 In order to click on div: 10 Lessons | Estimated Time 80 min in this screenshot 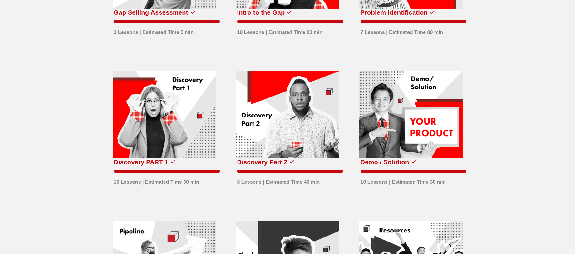, I will do `click(280, 31)`.